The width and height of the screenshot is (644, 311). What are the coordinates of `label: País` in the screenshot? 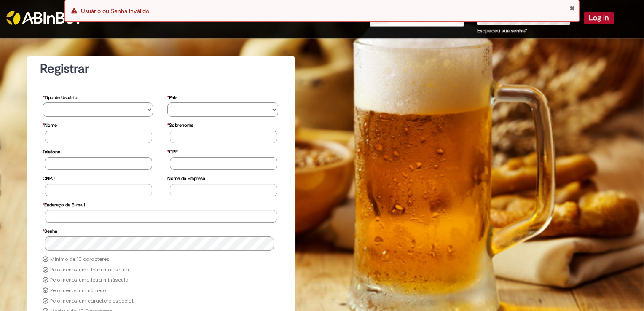 It's located at (172, 97).